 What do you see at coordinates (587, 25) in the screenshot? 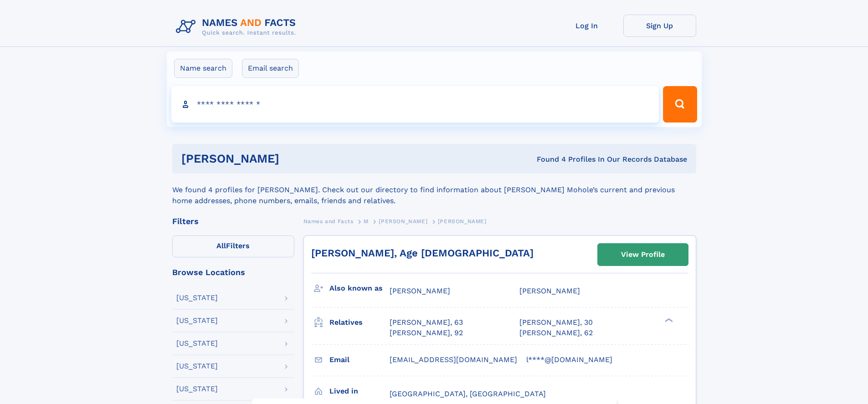
I see `a: Log In` at bounding box center [587, 25].